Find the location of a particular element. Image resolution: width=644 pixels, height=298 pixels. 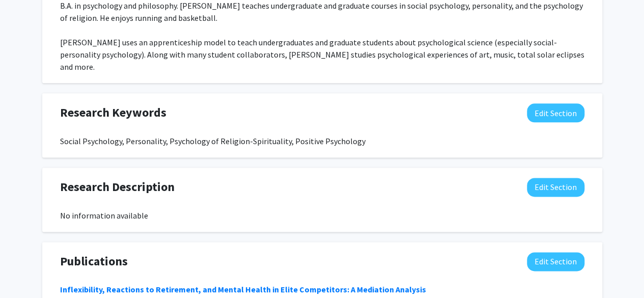

button: Edit Publications is located at coordinates (556, 261).